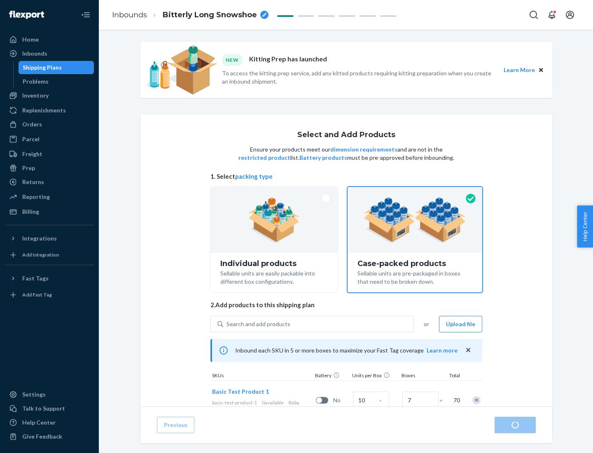 The width and height of the screenshot is (593, 453). Describe the element at coordinates (262, 406) in the screenshot. I see `div: Baby products` at that location.